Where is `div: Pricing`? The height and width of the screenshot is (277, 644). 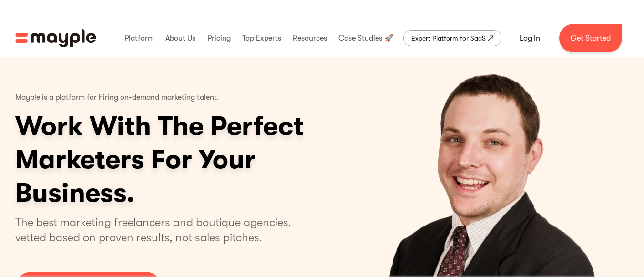 div: Pricing is located at coordinates (219, 38).